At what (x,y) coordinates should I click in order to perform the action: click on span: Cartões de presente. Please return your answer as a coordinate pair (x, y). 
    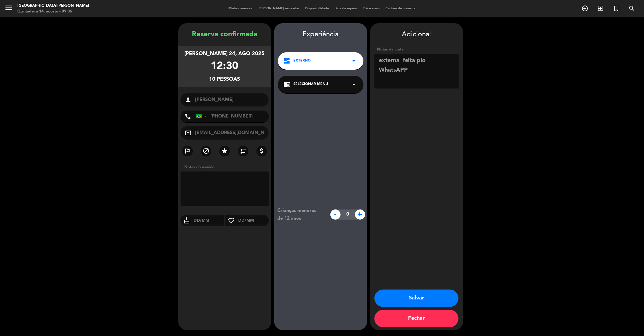
    Looking at the image, I should click on (401, 9).